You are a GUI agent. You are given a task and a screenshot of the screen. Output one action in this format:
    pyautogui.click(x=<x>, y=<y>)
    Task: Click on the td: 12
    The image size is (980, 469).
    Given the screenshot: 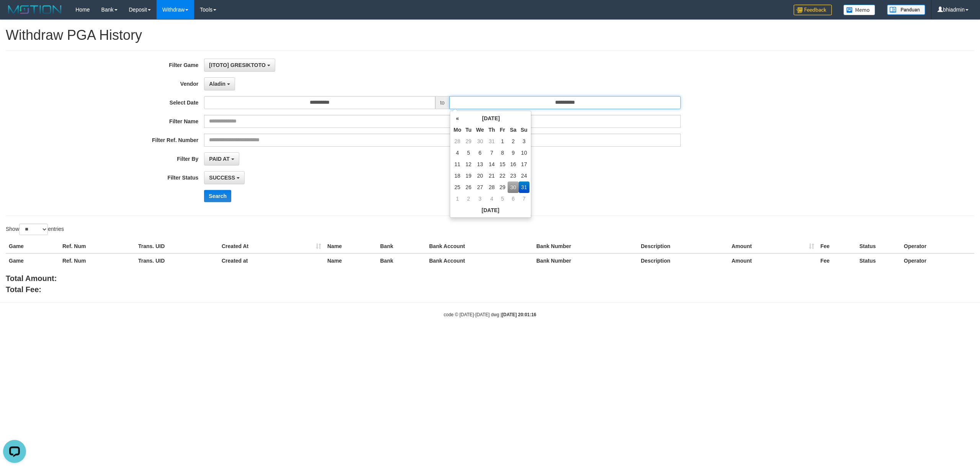 What is the action you would take?
    pyautogui.click(x=469, y=164)
    